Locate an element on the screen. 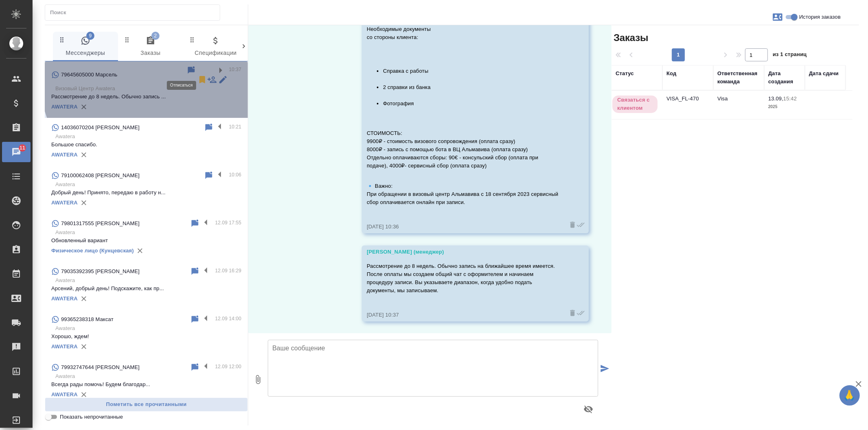 The width and height of the screenshot is (868, 430). p: Добрый день! Принято, передаю в работу н... is located at coordinates (146, 193).